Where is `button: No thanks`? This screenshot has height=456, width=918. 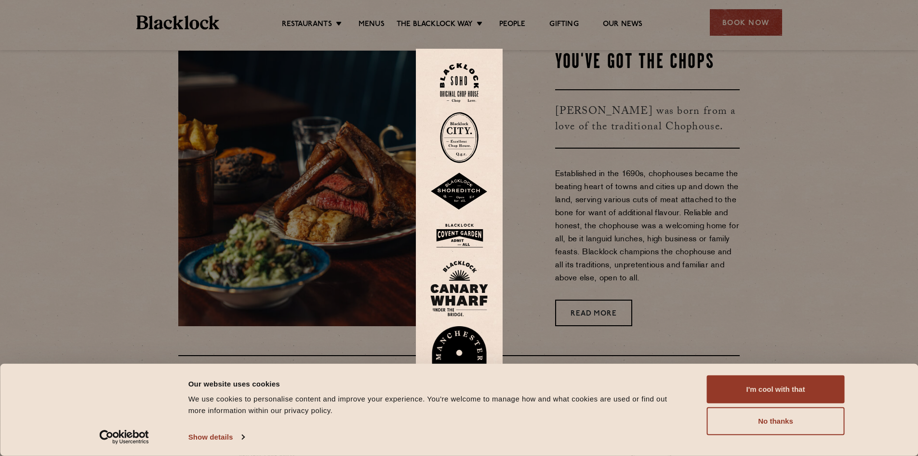
button: No thanks is located at coordinates (776, 421).